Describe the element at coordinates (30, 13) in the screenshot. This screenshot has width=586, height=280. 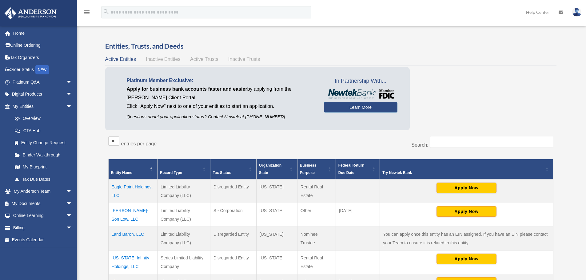
I see `img: Anderson Advisors Platinum Portal` at that location.